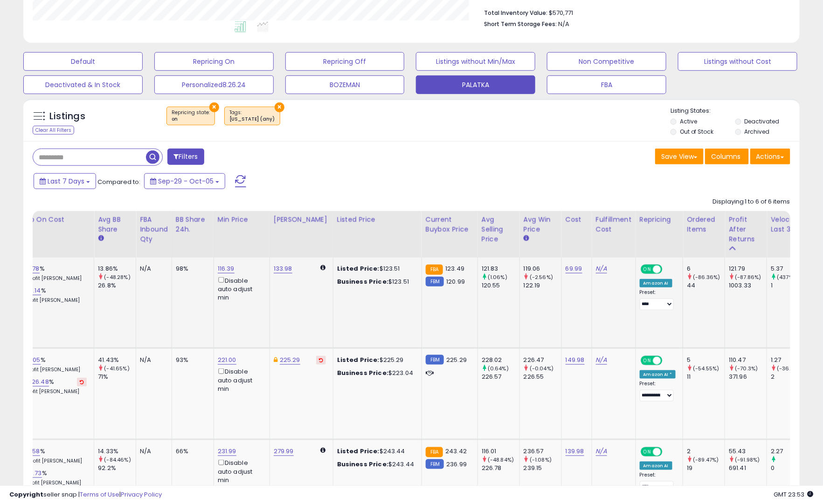 This screenshot has width=823, height=504. What do you see at coordinates (376, 269) in the screenshot?
I see `div: $123.51` at bounding box center [376, 269].